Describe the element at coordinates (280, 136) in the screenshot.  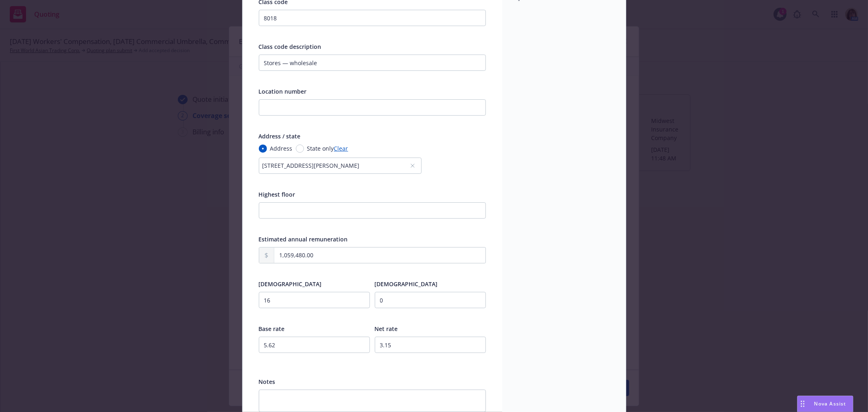
I see `span: Address / state` at that location.